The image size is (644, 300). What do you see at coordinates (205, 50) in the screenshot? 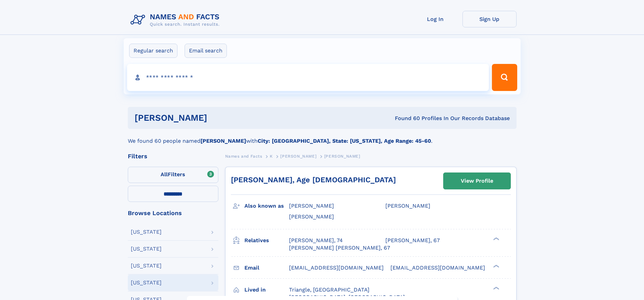
I see `label: Email search` at bounding box center [205, 50].